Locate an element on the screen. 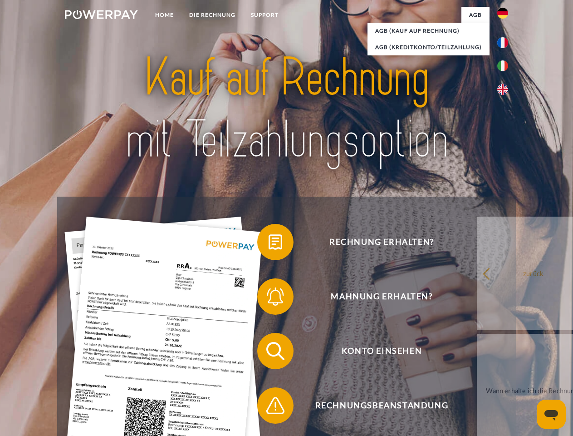 The height and width of the screenshot is (436, 573). span: Mahnung erhalten? is located at coordinates (382, 296).